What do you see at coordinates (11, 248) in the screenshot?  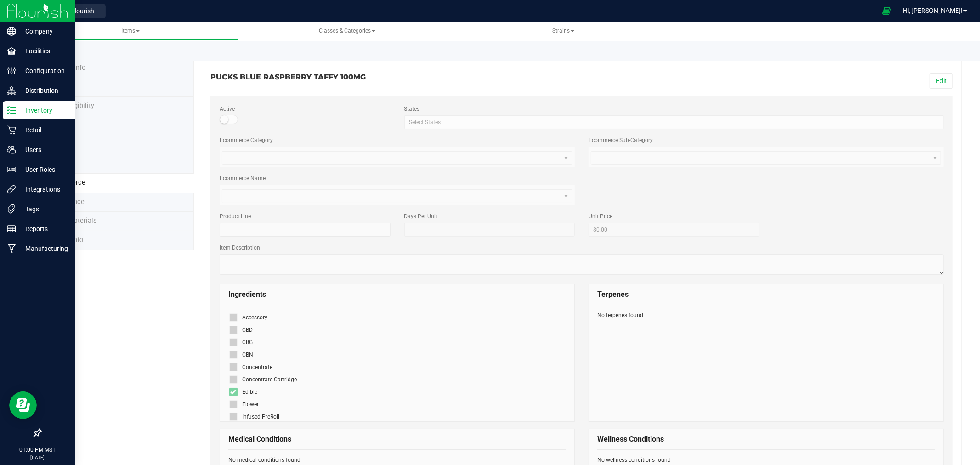 I see `inline-svg: Manufacturing` at bounding box center [11, 248].